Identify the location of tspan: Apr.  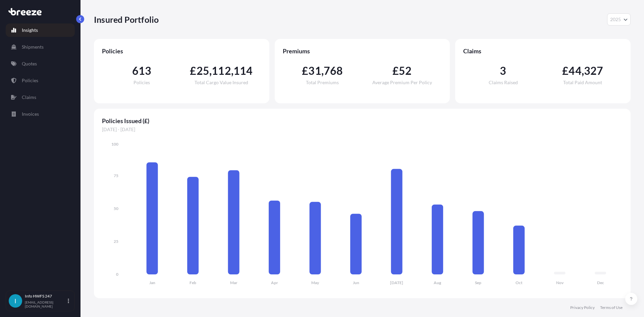
(274, 283).